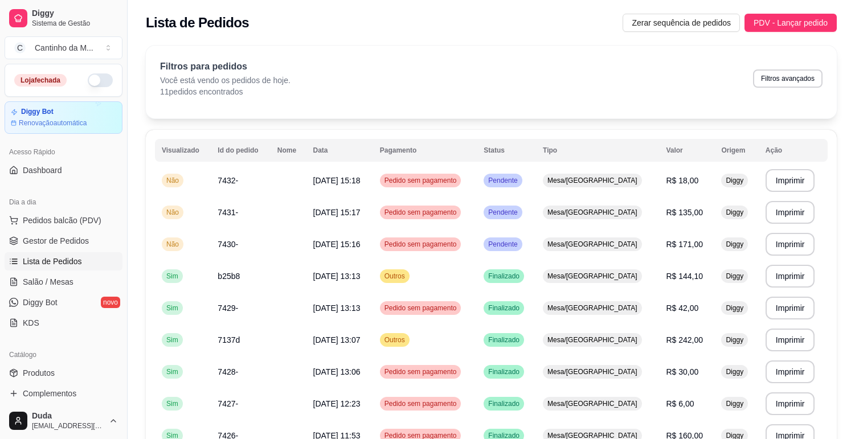 The width and height of the screenshot is (855, 439). I want to click on h2: Lista de Pedidos, so click(197, 23).